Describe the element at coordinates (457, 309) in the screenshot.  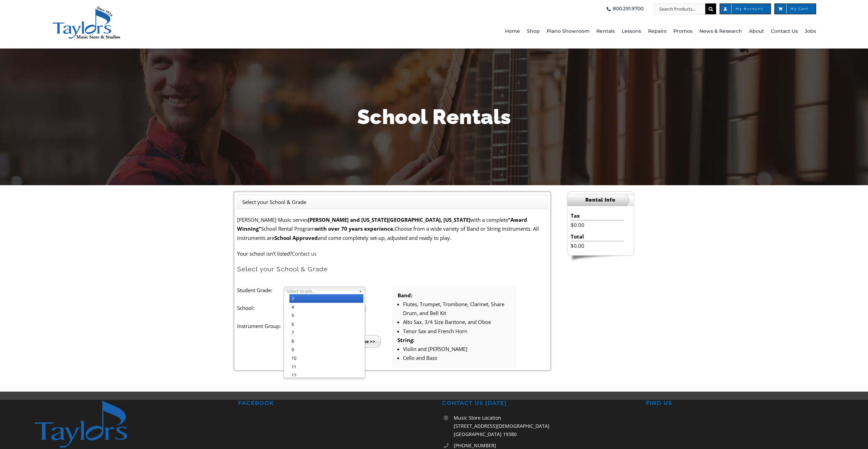
I see `li: Flutes, Trumpet, Trombone, Clarinet, Snare Drum, and Bell Kit` at that location.